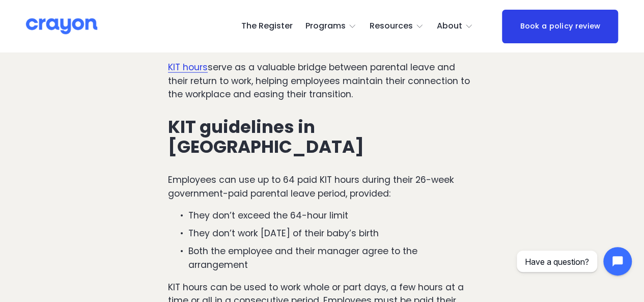  Describe the element at coordinates (325, 26) in the screenshot. I see `span: Programs` at that location.